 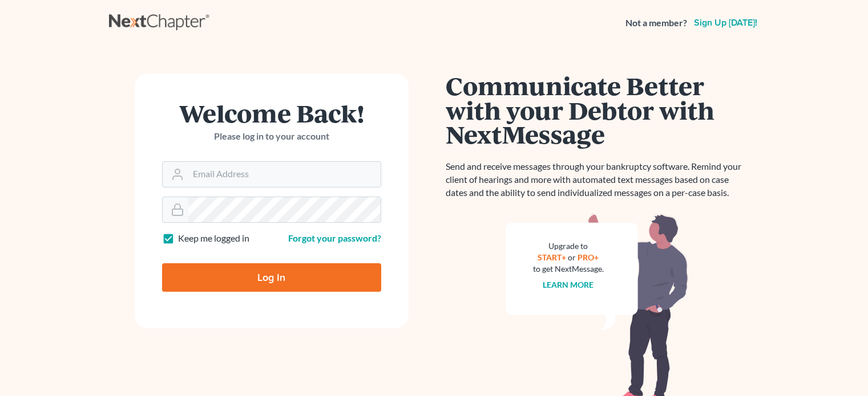 What do you see at coordinates (569, 246) in the screenshot?
I see `div: Upgrade to` at bounding box center [569, 246].